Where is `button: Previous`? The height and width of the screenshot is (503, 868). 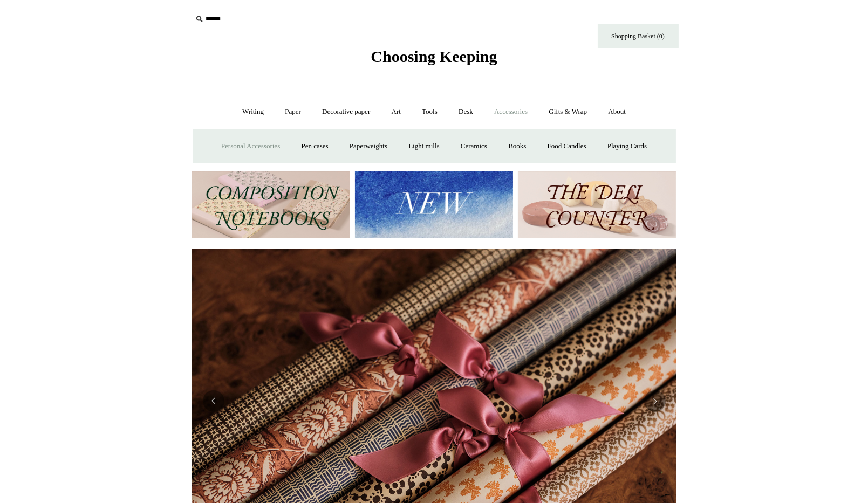
button: Previous is located at coordinates (213, 401).